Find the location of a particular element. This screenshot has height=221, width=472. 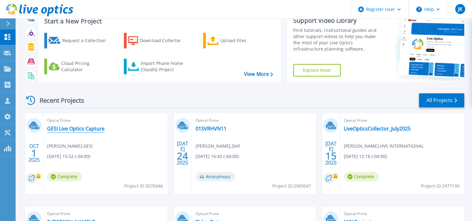

a: 01SVRHVN11 is located at coordinates (211, 129).